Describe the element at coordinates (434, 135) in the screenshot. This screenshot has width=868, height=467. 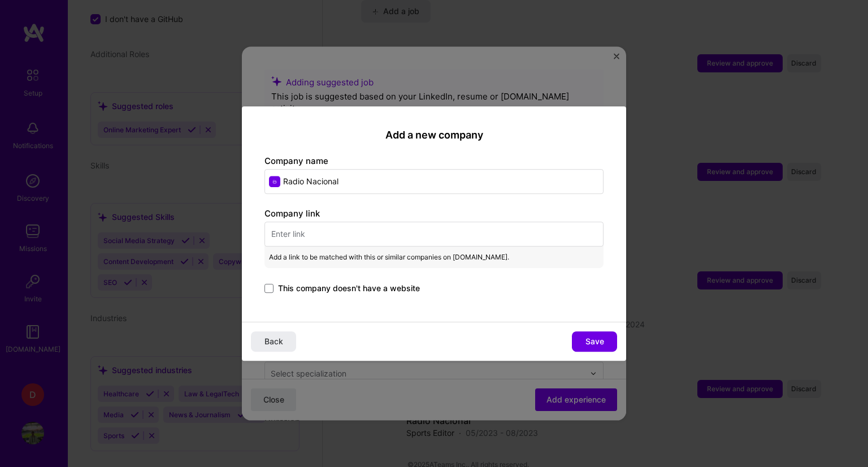
I see `h2: Add a new company` at that location.